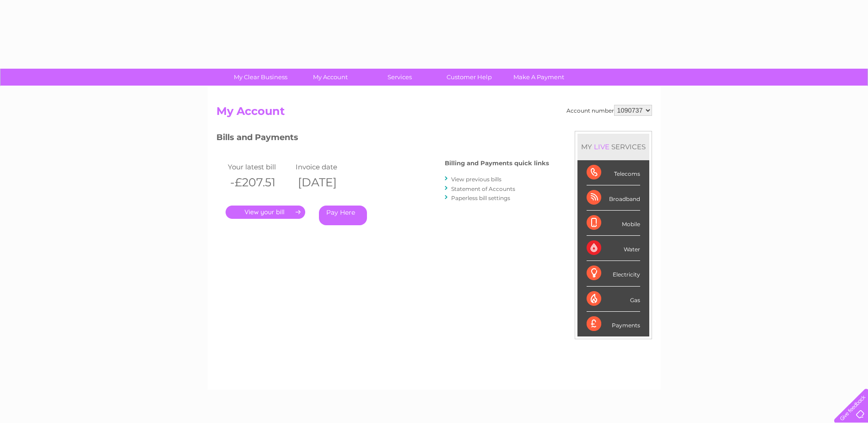  What do you see at coordinates (476, 179) in the screenshot?
I see `a: View previous bills` at bounding box center [476, 179].